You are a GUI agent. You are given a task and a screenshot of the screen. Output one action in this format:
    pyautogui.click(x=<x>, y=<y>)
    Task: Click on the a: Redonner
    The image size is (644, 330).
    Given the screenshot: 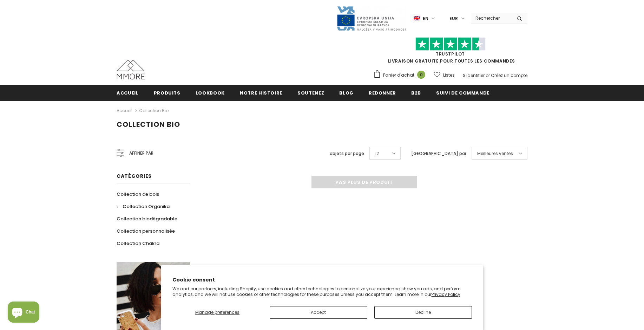 What is the action you would take?
    pyautogui.click(x=382, y=93)
    